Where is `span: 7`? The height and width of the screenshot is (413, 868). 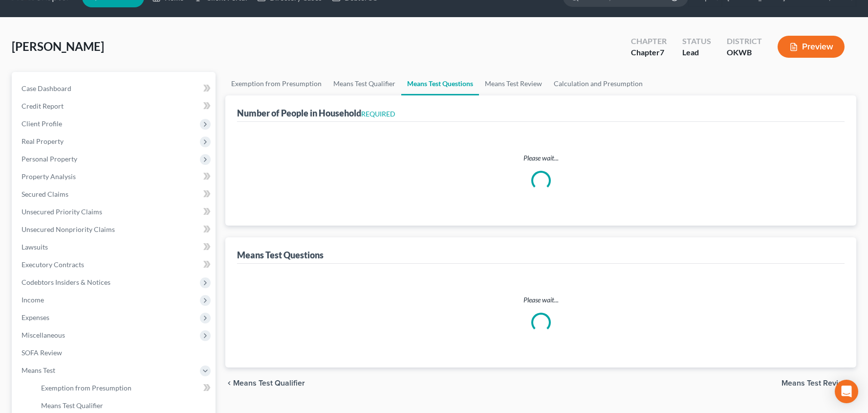
span: 7 is located at coordinates (662, 52).